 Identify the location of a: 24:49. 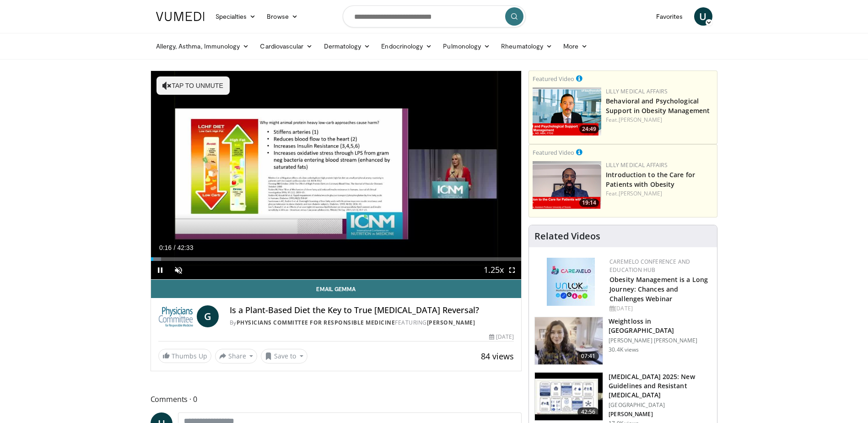
(567, 111).